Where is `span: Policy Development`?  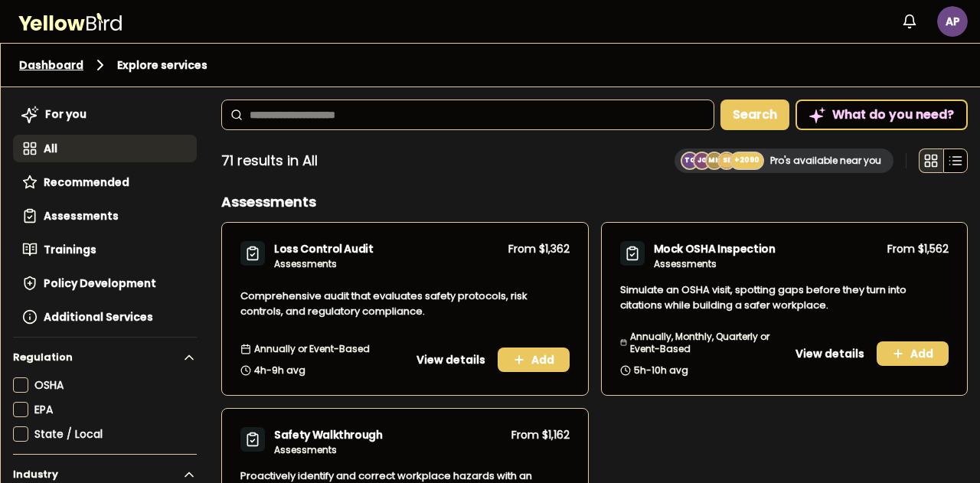 span: Policy Development is located at coordinates (100, 283).